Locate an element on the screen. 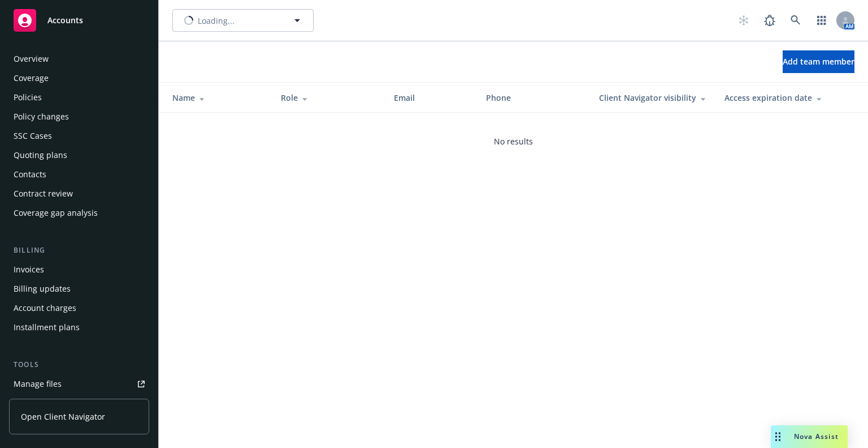  a: SSC Cases is located at coordinates (79, 135).